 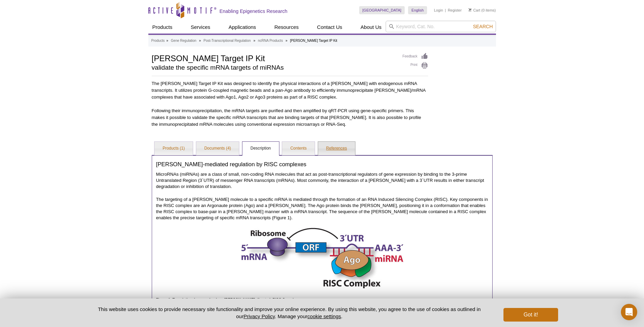 What do you see at coordinates (475, 10) in the screenshot?
I see `a: Cart` at bounding box center [475, 10].